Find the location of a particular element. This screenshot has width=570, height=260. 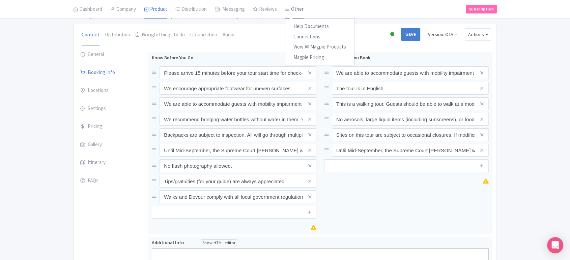

span: Additional Info is located at coordinates (168, 243).